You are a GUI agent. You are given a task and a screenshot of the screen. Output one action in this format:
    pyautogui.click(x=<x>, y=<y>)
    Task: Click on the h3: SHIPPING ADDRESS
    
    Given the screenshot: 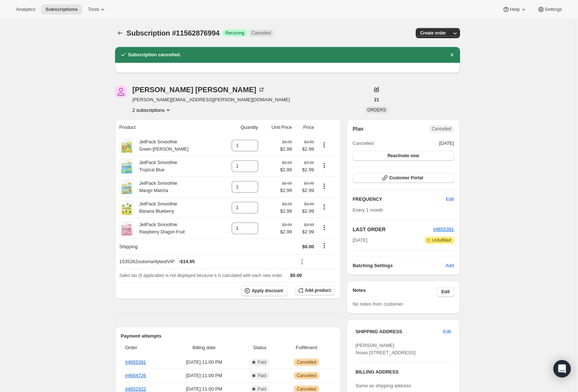 What is the action you would take?
    pyautogui.click(x=399, y=332)
    